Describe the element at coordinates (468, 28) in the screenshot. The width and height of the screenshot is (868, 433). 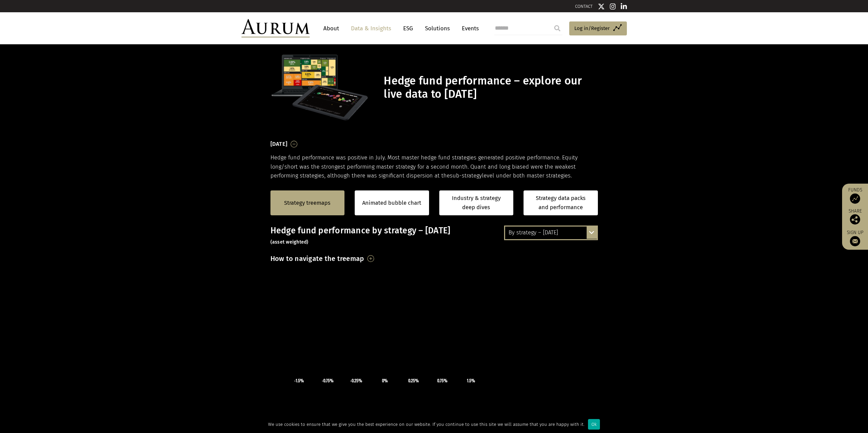
I see `a: Events` at that location.